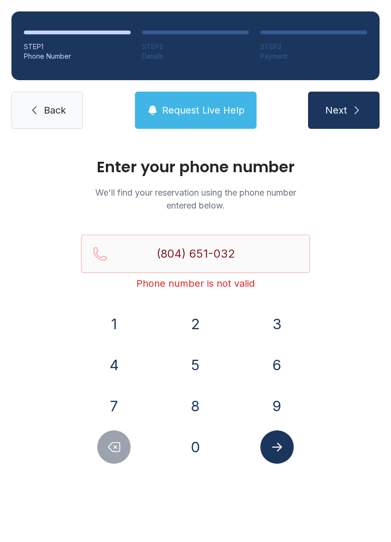 The width and height of the screenshot is (391, 542). Describe the element at coordinates (196, 47) in the screenshot. I see `div: STEP 2` at that location.